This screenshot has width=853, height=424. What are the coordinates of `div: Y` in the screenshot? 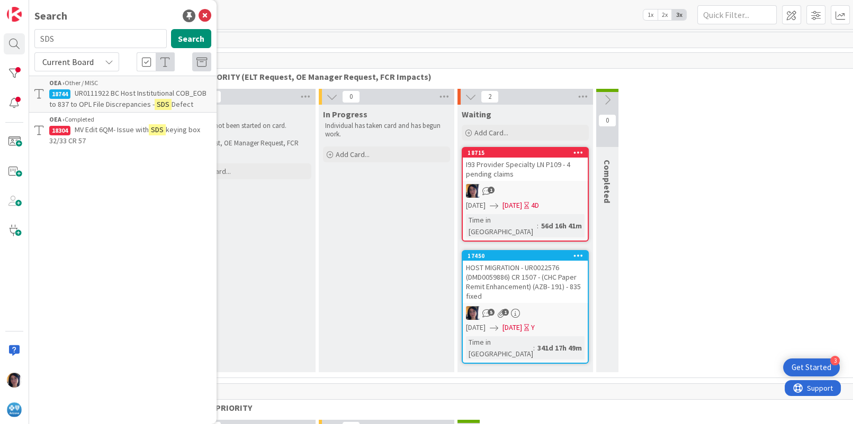 It's located at (532, 328).